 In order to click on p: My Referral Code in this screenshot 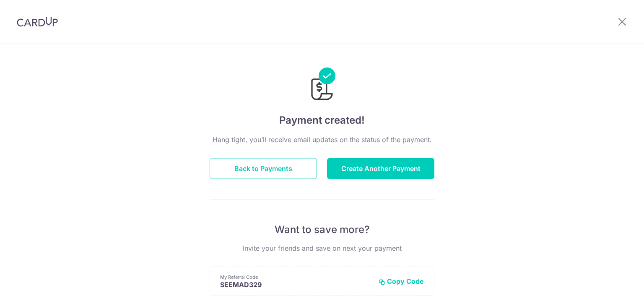, I will do `click(296, 277)`.